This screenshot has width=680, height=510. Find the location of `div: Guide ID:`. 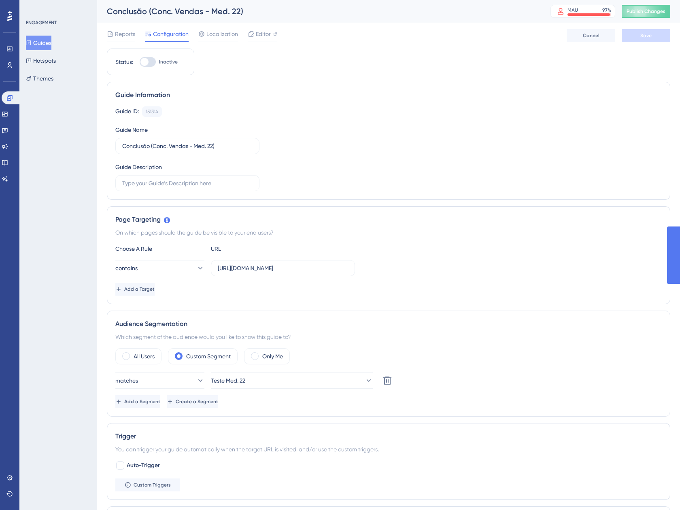

div: Guide ID: is located at coordinates (127, 112).